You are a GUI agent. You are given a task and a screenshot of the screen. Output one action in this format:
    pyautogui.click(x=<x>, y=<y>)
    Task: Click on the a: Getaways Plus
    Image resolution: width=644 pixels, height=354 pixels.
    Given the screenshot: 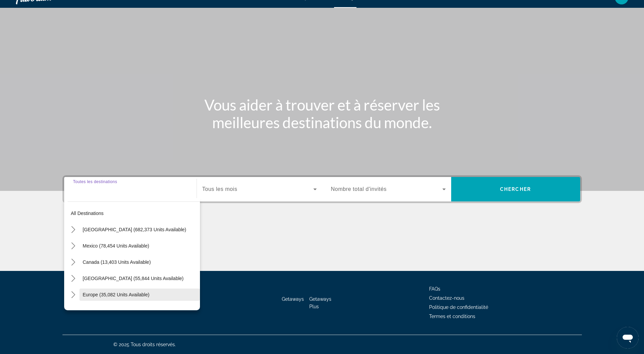 What is the action you would take?
    pyautogui.click(x=320, y=303)
    